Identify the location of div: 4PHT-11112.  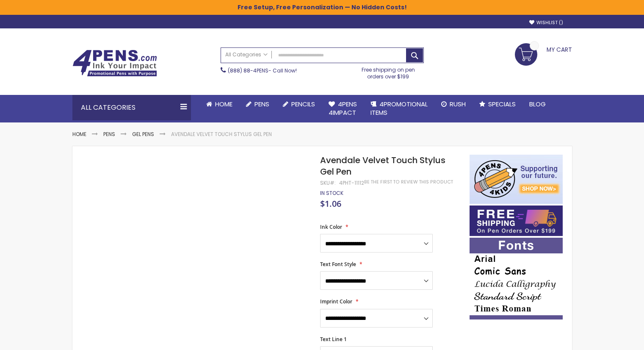
(351, 183).